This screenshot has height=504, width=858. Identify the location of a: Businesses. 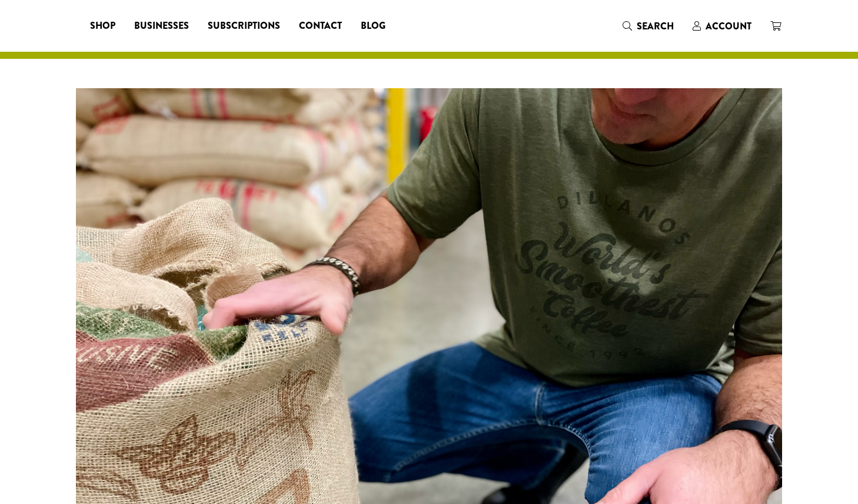
(162, 26).